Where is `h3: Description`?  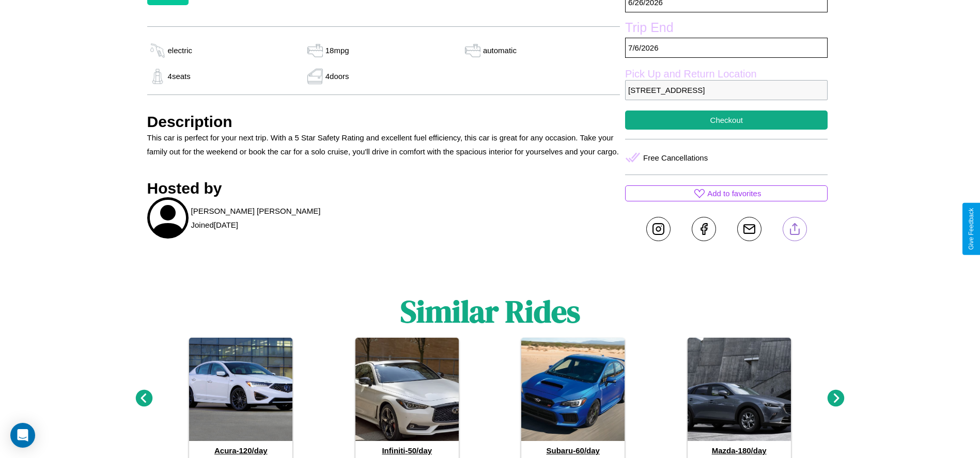 h3: Description is located at coordinates (383, 121).